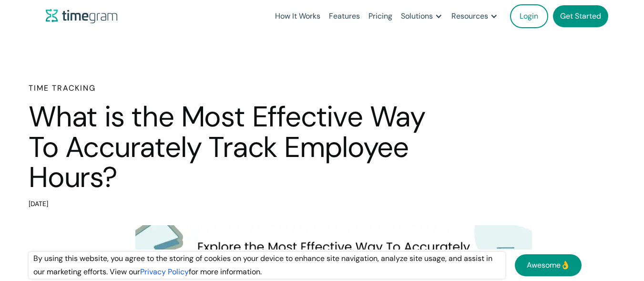  Describe the element at coordinates (548, 265) in the screenshot. I see `a: Awesome👌` at that location.